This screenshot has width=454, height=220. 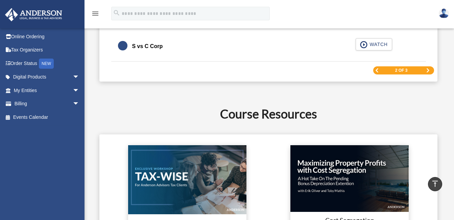 I want to click on img: taxwise-replay.png, so click(x=187, y=179).